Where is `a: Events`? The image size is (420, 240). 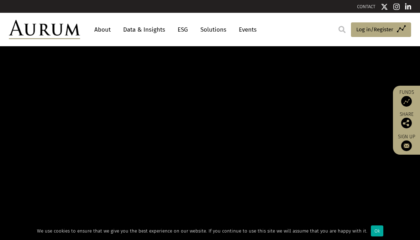
a: Events is located at coordinates (246, 30).